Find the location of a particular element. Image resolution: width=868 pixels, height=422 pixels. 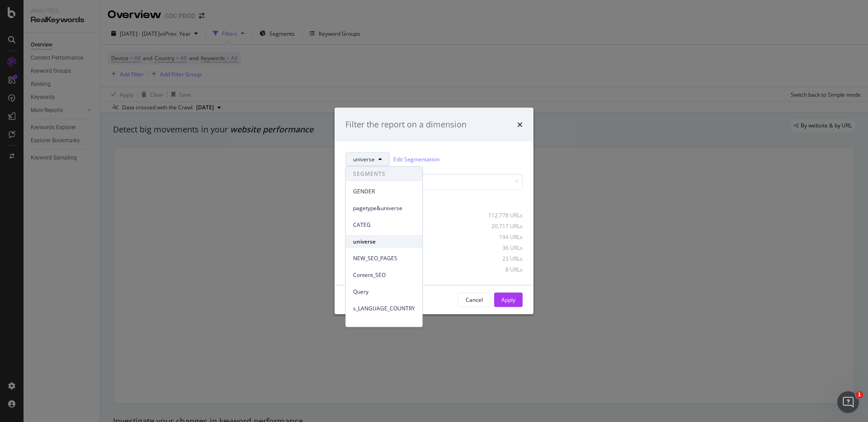

span: Query is located at coordinates (384, 292).